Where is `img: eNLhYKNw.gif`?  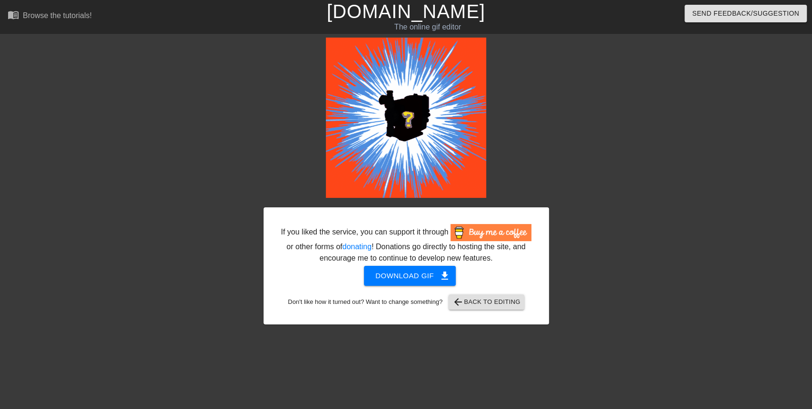
img: eNLhYKNw.gif is located at coordinates (406, 118).